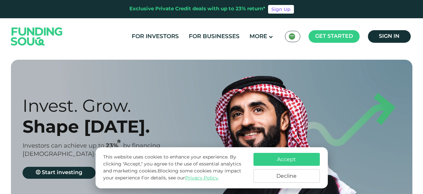 This screenshot has width=423, height=194. I want to click on span: More, so click(258, 37).